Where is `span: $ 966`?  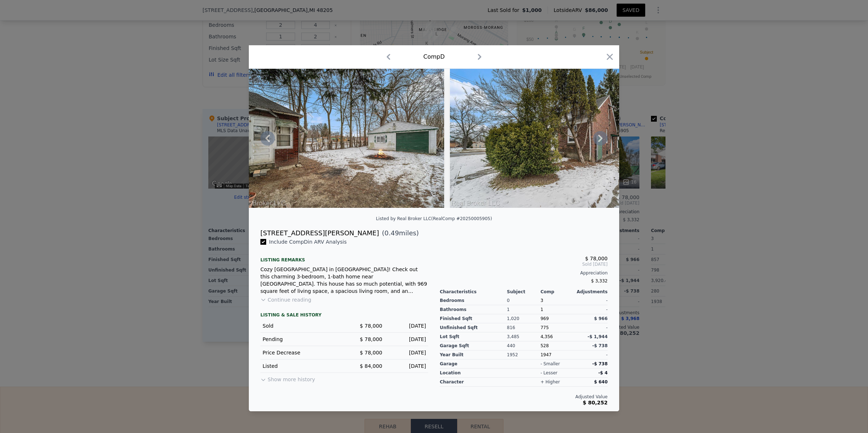 span: $ 966 is located at coordinates (601, 319).